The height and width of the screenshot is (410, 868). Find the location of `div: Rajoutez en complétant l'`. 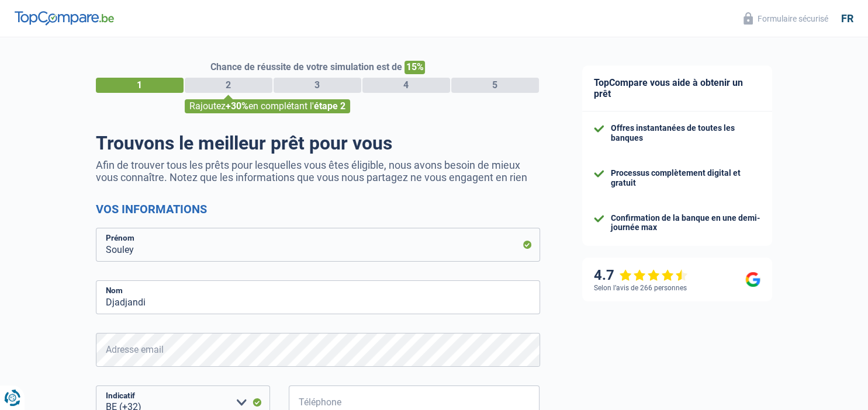

div: Rajoutez en complétant l' is located at coordinates (267, 106).